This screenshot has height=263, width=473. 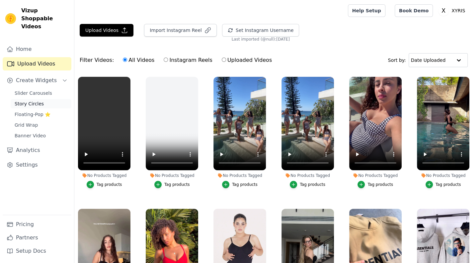 What do you see at coordinates (45, 19) in the screenshot?
I see `span: Vizup Shoppable Videos` at bounding box center [45, 19].